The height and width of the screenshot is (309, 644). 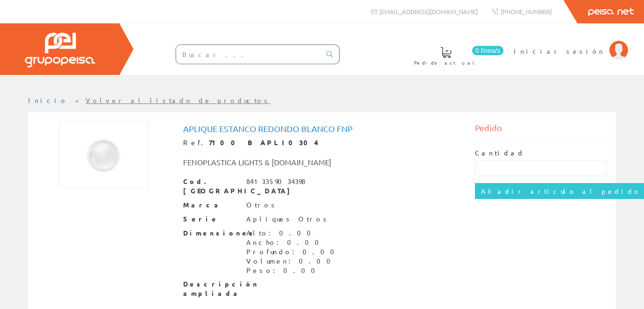 What do you see at coordinates (322, 128) in the screenshot?
I see `h1: Aplique Estanco Redondo Blanco Fnp` at bounding box center [322, 128].